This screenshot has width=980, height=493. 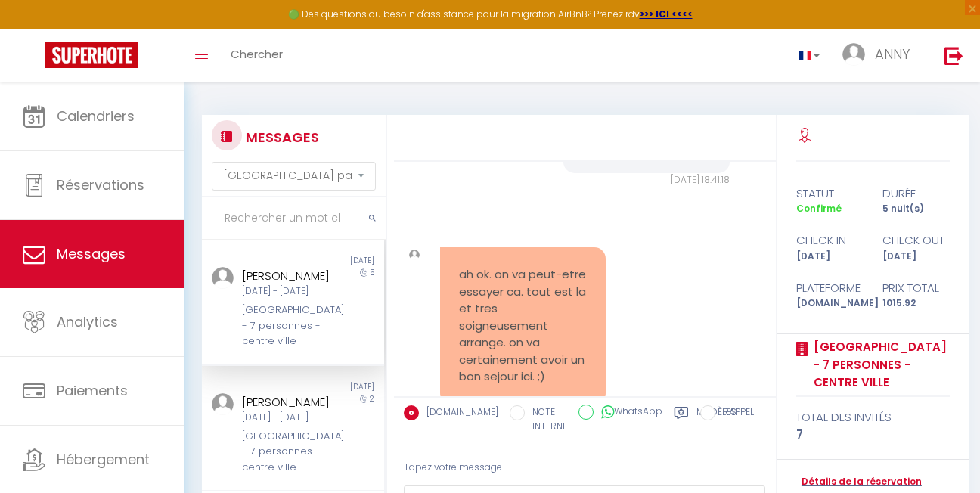 I want to click on div: 1015.92, so click(x=916, y=304).